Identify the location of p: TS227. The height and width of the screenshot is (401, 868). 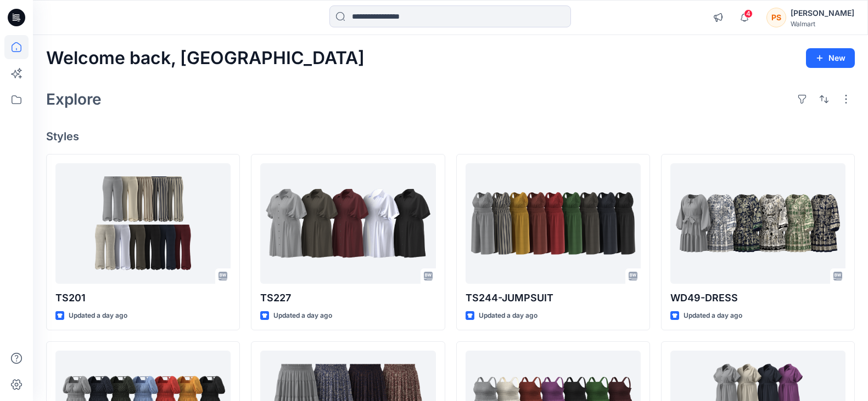
(348, 298).